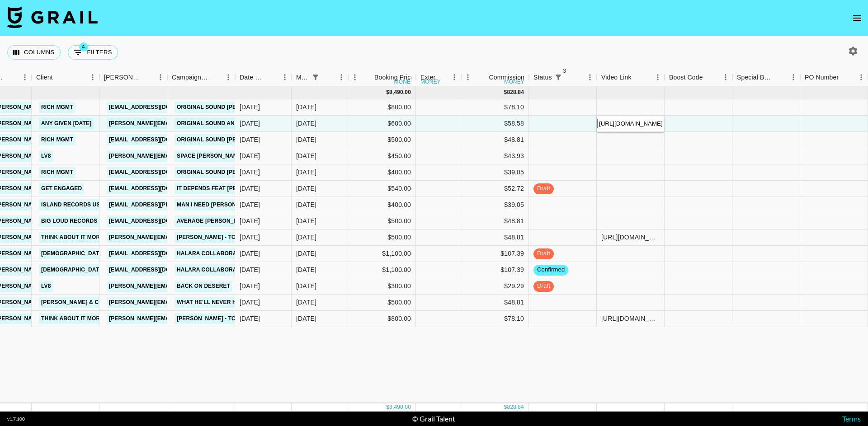 The image size is (868, 426). I want to click on div: Boost Code, so click(686, 77).